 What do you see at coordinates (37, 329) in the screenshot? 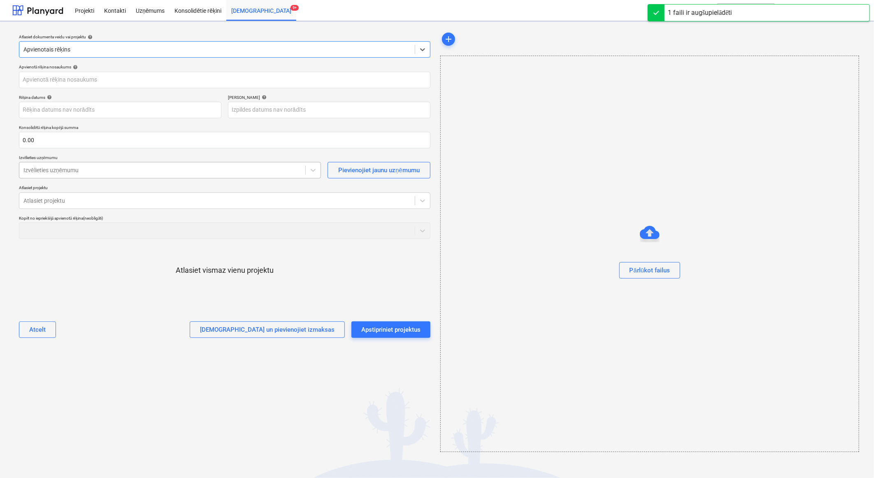
I see `div: Atcelt` at bounding box center [37, 329].